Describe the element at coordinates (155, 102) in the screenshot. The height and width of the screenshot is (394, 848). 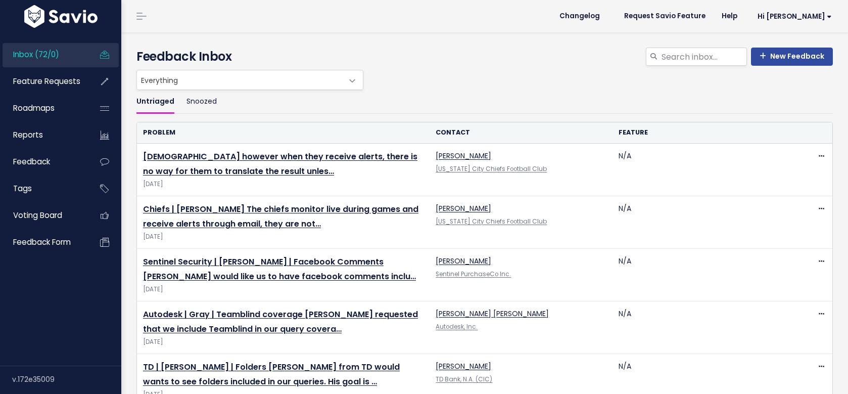
I see `a: Untriaged` at that location.